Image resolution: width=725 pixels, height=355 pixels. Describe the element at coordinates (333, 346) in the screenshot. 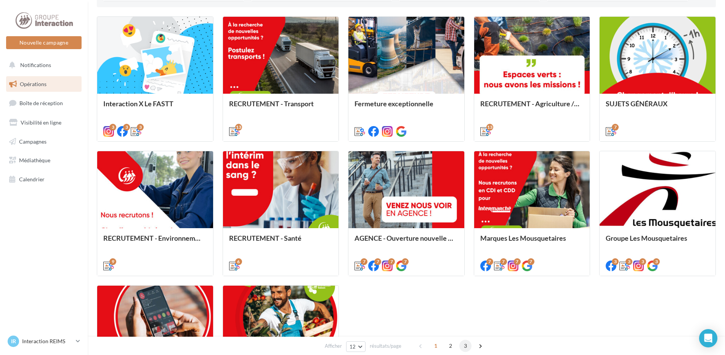

I see `span: Afficher` at that location.